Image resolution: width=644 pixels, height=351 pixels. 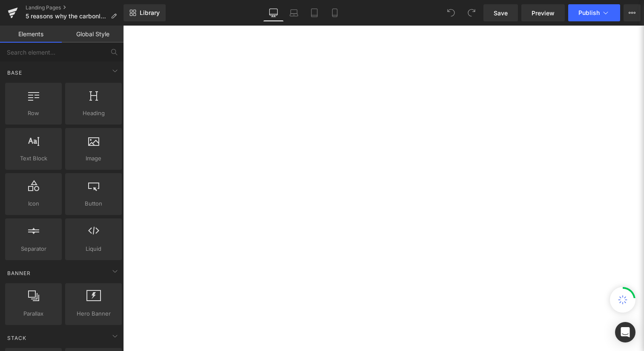 What do you see at coordinates (33, 249) in the screenshot?
I see `span: Separator` at bounding box center [33, 249].